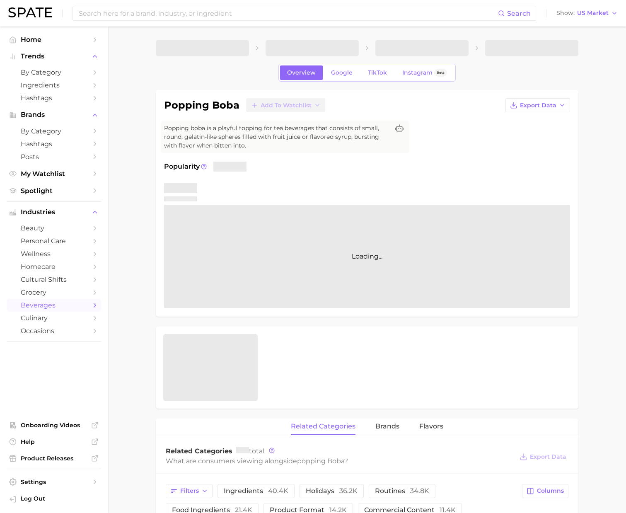  I want to click on span: brands, so click(388, 426).